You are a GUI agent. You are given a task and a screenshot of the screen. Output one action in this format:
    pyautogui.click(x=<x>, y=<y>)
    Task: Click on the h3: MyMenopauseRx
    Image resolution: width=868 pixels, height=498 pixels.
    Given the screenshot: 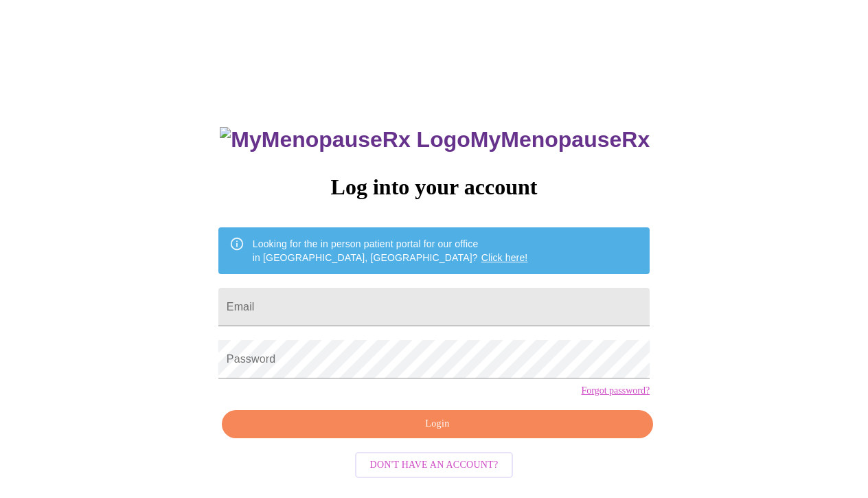 What is the action you would take?
    pyautogui.click(x=435, y=140)
    